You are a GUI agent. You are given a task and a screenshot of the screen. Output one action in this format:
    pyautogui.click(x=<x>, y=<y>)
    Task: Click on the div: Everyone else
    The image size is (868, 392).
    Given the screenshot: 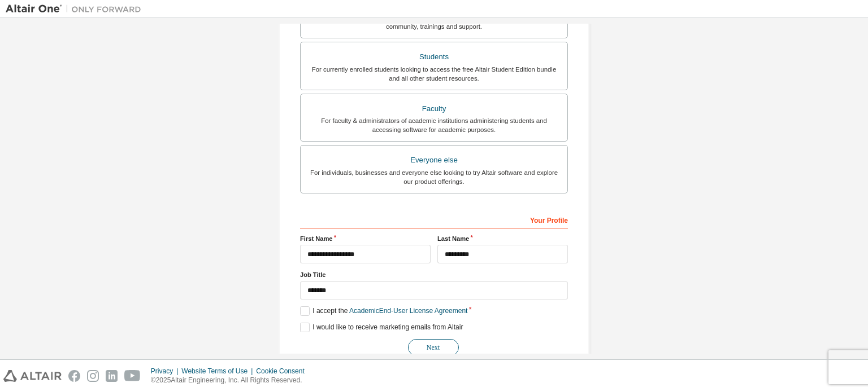 What is the action you would take?
    pyautogui.click(x=434, y=160)
    